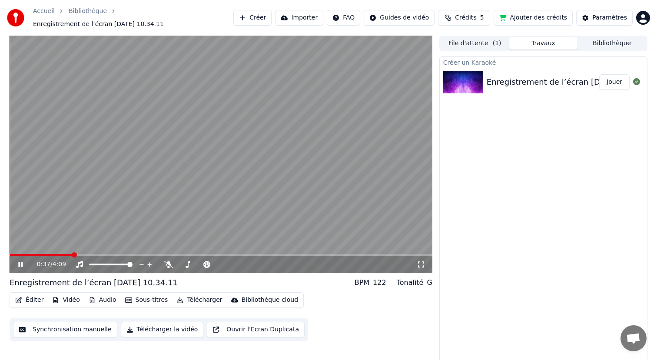  I want to click on button: Bibliothèque, so click(612, 43).